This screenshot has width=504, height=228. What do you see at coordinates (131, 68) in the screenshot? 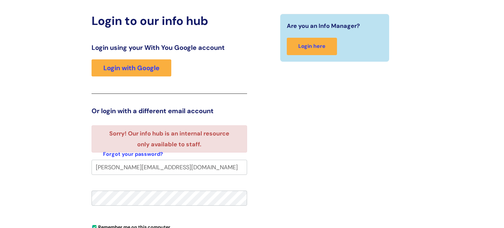
I see `a: Login with Google` at bounding box center [131, 68].